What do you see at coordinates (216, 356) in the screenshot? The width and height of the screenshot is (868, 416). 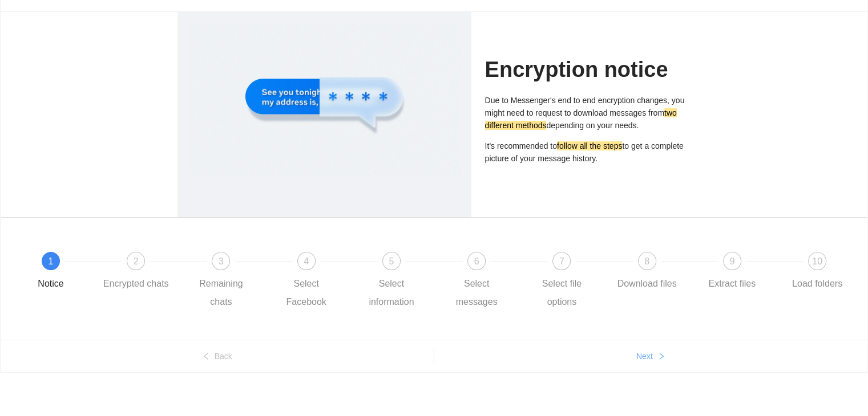 I see `button: leftBack` at bounding box center [216, 356].